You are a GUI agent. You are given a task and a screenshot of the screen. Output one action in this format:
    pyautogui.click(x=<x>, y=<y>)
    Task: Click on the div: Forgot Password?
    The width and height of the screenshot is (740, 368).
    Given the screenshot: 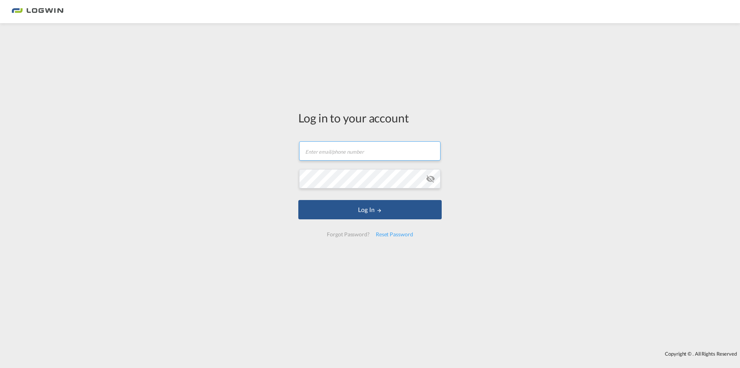 What is the action you would take?
    pyautogui.click(x=348, y=234)
    